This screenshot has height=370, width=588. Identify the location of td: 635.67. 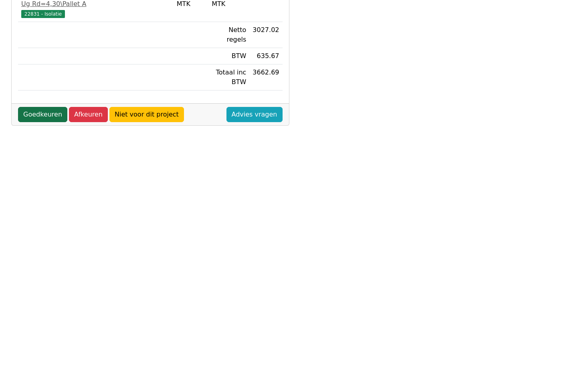
(266, 56).